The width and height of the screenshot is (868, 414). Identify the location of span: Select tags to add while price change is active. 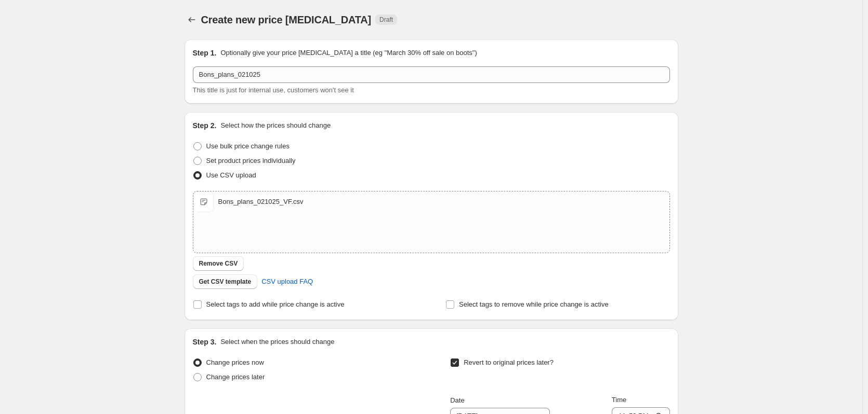
(276, 304).